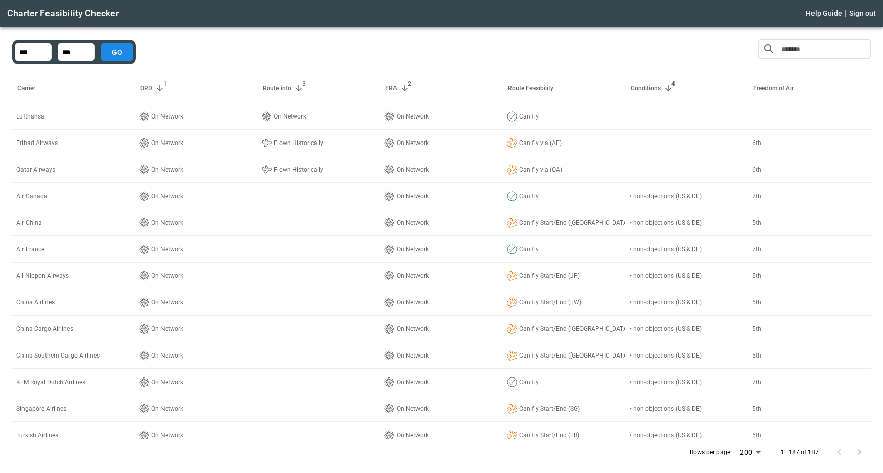 This screenshot has width=883, height=473. I want to click on p: Qatar Airways, so click(36, 170).